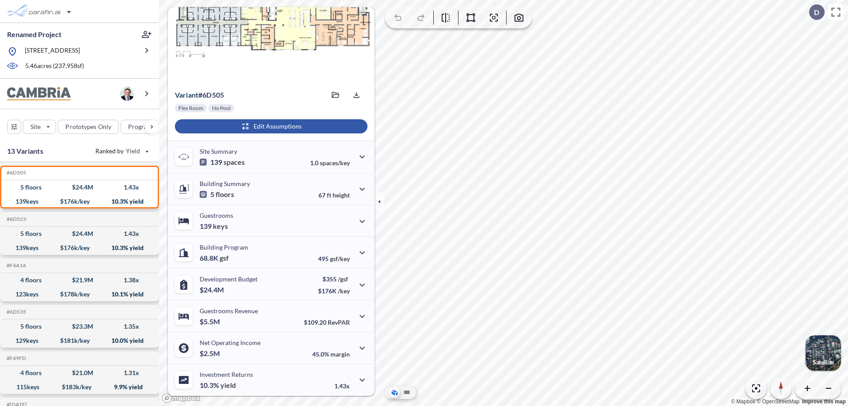 The height and width of the screenshot is (406, 848). What do you see at coordinates (35, 127) in the screenshot?
I see `p: Site` at bounding box center [35, 127].